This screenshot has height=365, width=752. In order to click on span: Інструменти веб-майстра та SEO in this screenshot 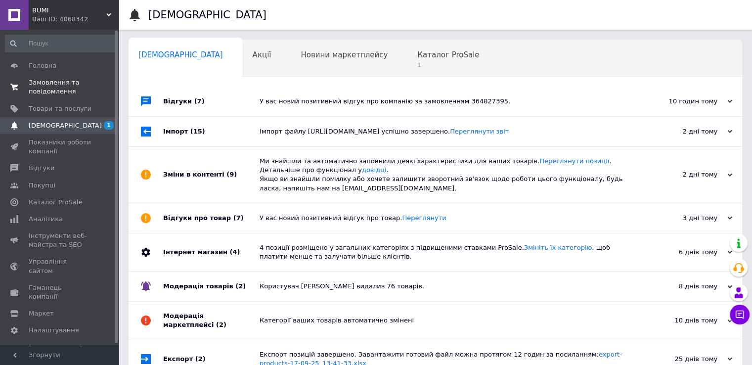, I will do `click(60, 240)`.